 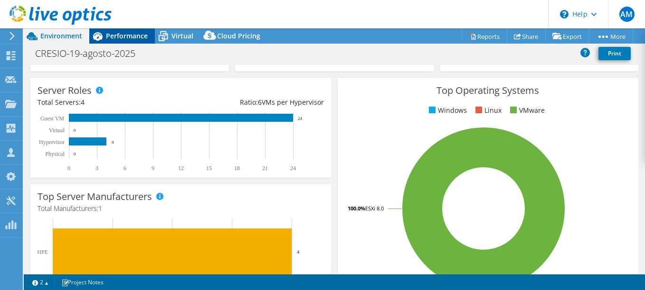 What do you see at coordinates (526, 111) in the screenshot?
I see `li: VMware` at bounding box center [526, 111].